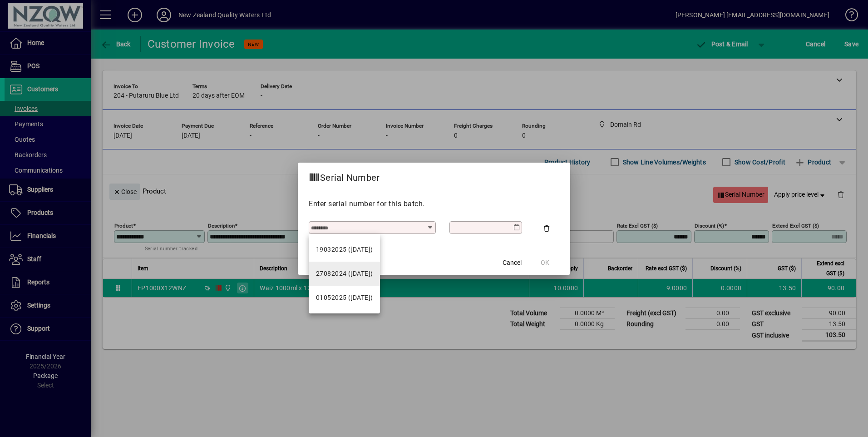 Image resolution: width=868 pixels, height=437 pixels. Describe the element at coordinates (344, 273) in the screenshot. I see `mat-option: 27082024 (27/08/2026)` at that location.